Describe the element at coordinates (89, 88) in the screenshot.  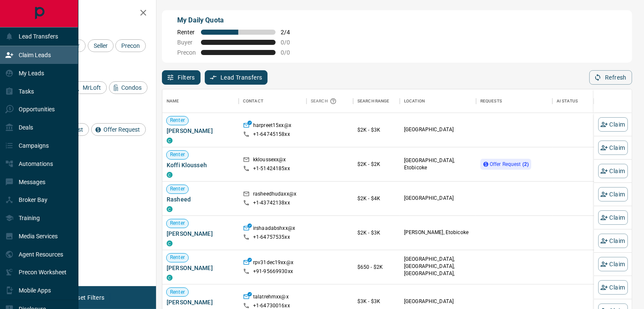
I see `div: MrLoft` at that location.